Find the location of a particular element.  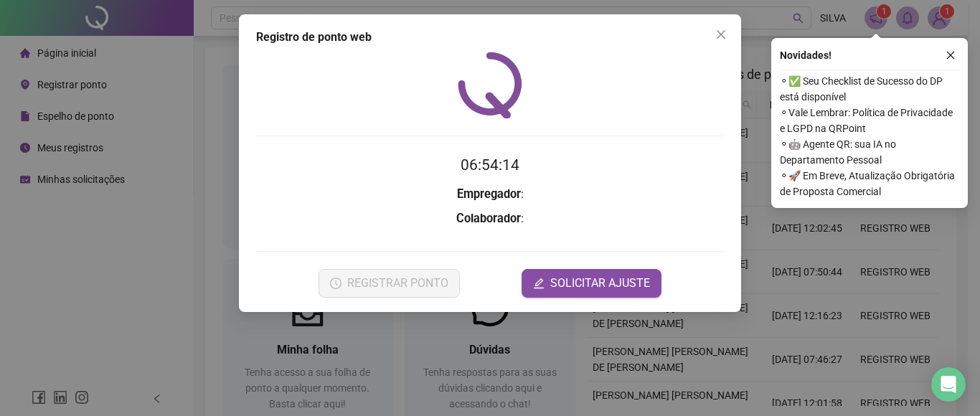

span: Novidades ! is located at coordinates (805, 55).